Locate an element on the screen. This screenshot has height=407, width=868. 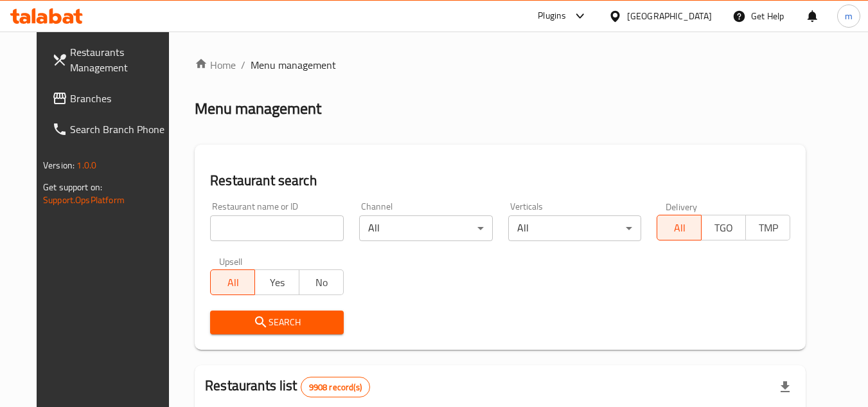
span: 1.0.0 is located at coordinates (86, 166).